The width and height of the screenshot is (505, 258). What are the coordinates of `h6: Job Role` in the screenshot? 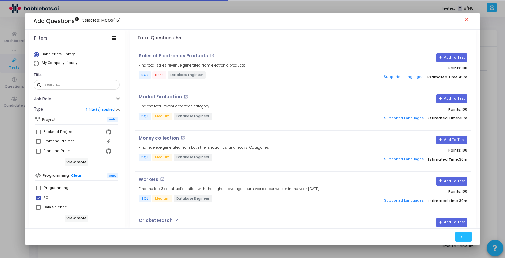 It's located at (42, 99).